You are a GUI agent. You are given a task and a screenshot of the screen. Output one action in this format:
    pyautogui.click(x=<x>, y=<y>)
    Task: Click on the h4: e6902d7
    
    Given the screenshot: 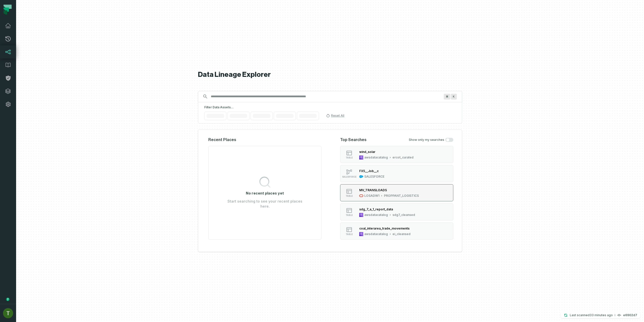 What is the action you would take?
    pyautogui.click(x=630, y=315)
    